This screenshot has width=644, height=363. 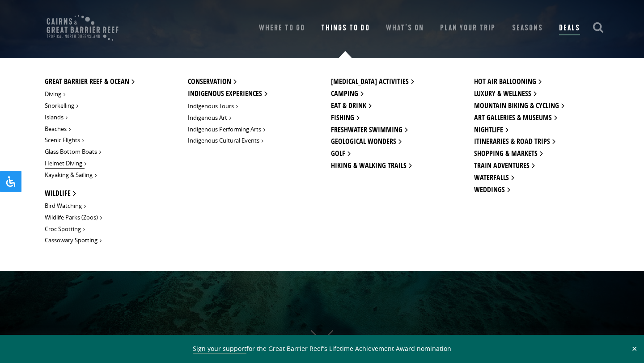 What do you see at coordinates (225, 130) in the screenshot?
I see `a: Indigenous Performing Arts` at bounding box center [225, 130].